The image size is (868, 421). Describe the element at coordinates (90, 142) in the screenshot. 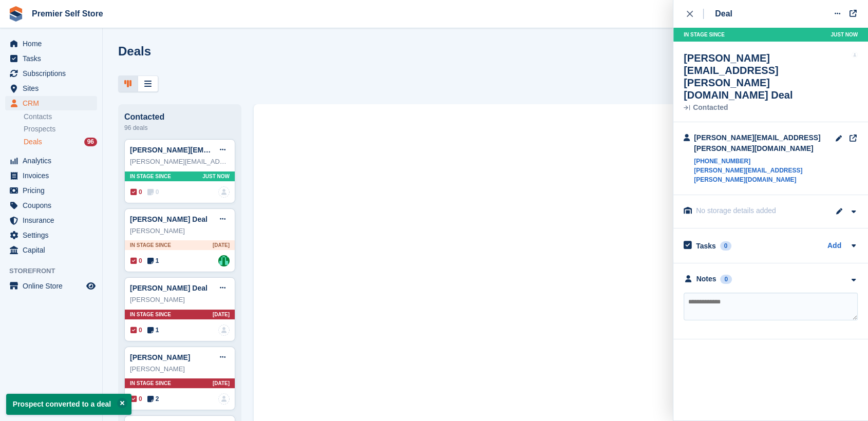

I see `div: 96` at that location.